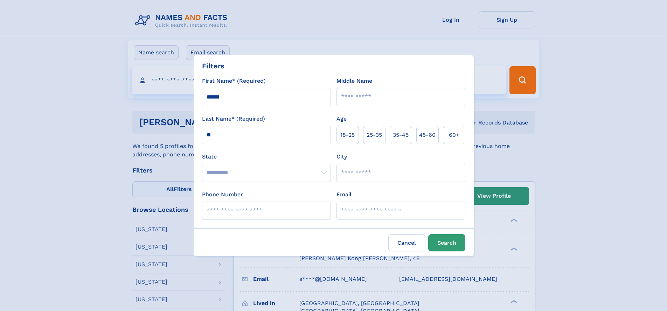 The height and width of the screenshot is (311, 667). I want to click on span: 35‑45, so click(400, 135).